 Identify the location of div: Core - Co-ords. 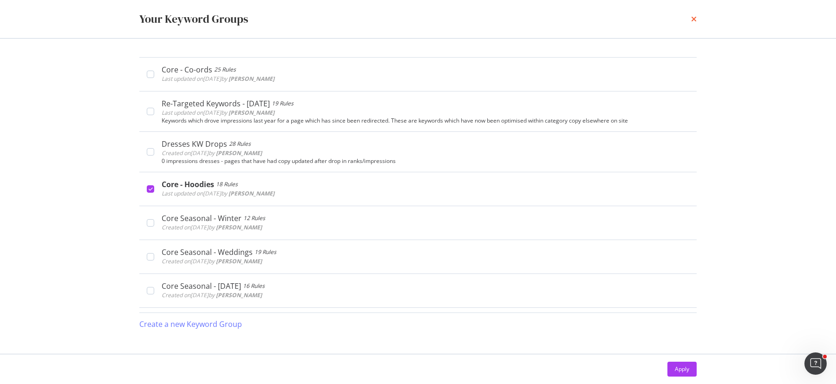
(187, 70).